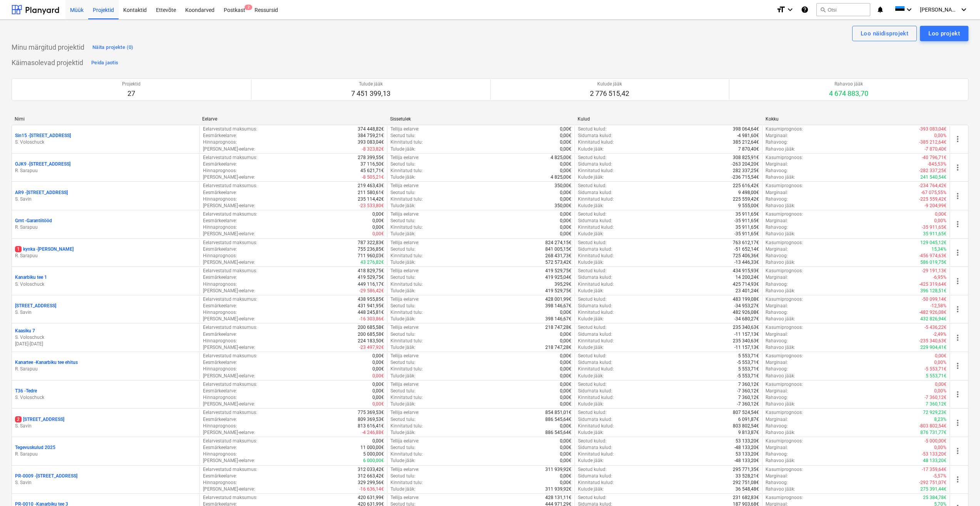 The width and height of the screenshot is (980, 506). What do you see at coordinates (371, 271) in the screenshot?
I see `p: 418 829,75€` at bounding box center [371, 271].